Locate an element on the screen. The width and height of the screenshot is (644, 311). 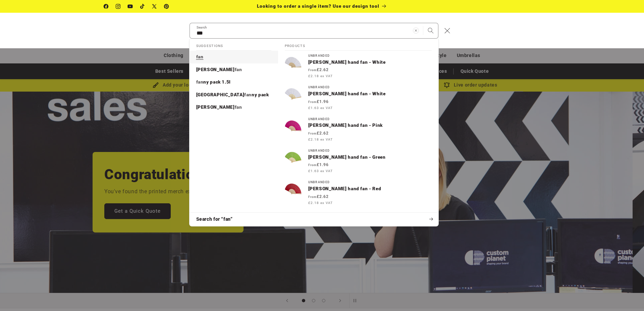
button: Close is located at coordinates (447, 31).